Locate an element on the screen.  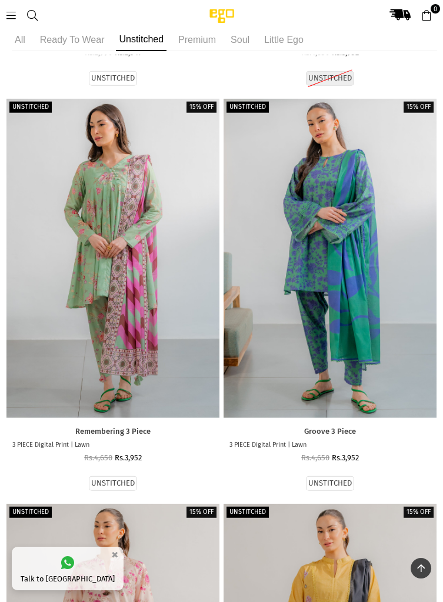
li: Unstitched is located at coordinates (141, 40).